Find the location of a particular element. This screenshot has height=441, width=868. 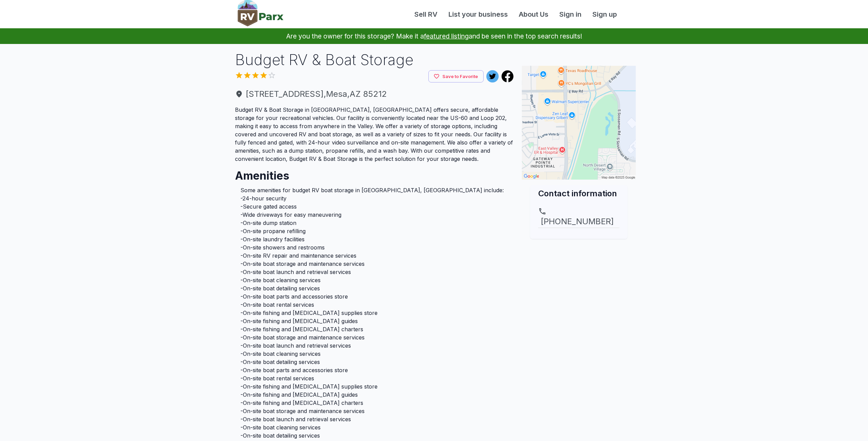

p: Are you the owner for this storage? Make it a and be seen in the top search results! is located at coordinates (434, 37).